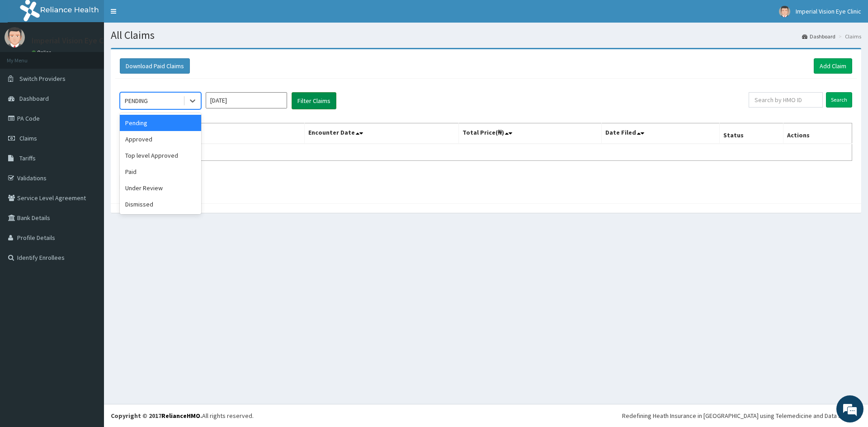  I want to click on div: Minimize live chat window, so click(159, 15).